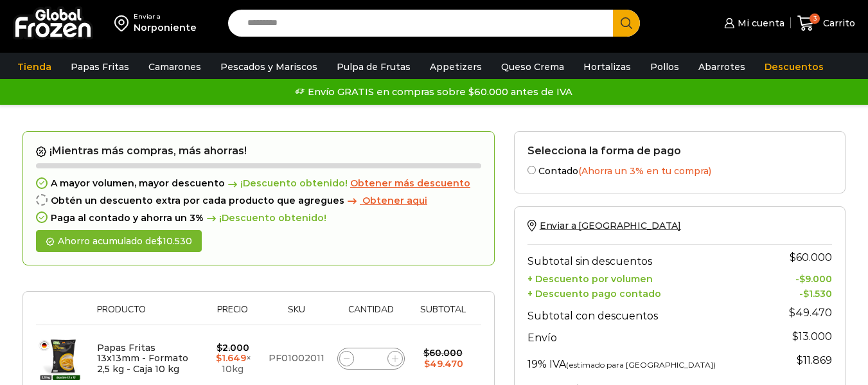  Describe the element at coordinates (811, 336) in the screenshot. I see `bdi: 13.000` at that location.